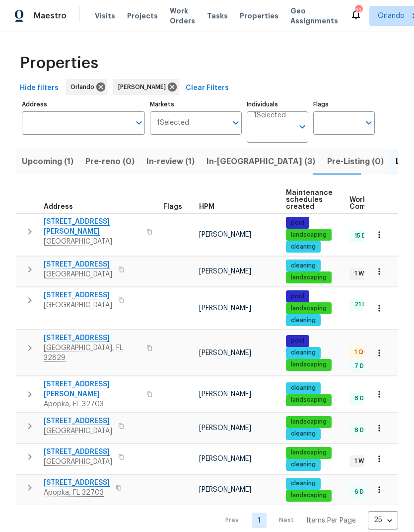  What do you see at coordinates (314, 16) in the screenshot?
I see `span: Geo Assignments` at bounding box center [314, 16].